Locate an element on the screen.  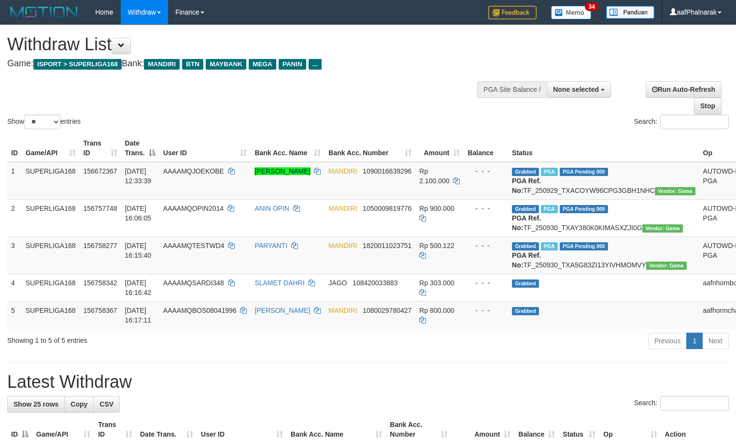
img: Button%20Memo.svg is located at coordinates (572, 13).